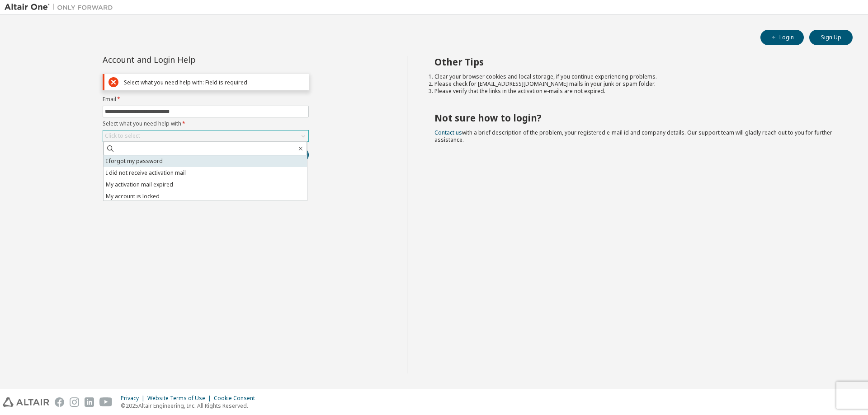  I want to click on img: instagram.svg, so click(74, 402).